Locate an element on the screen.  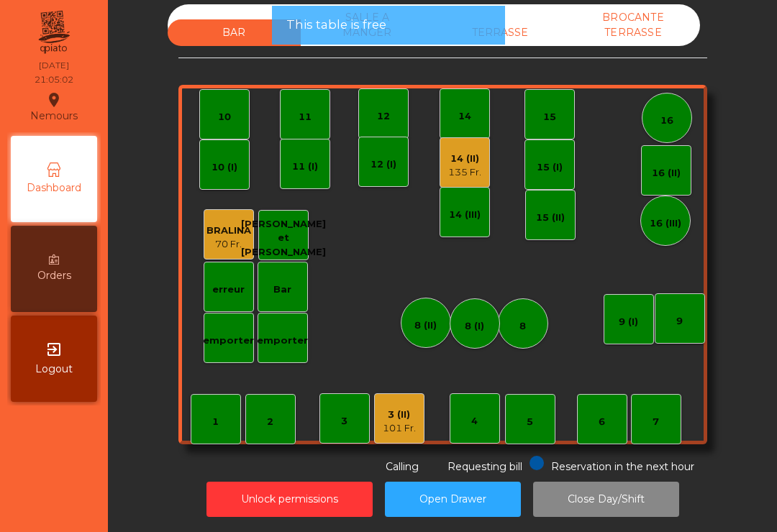
button: Close Day/Shift is located at coordinates (606, 499).